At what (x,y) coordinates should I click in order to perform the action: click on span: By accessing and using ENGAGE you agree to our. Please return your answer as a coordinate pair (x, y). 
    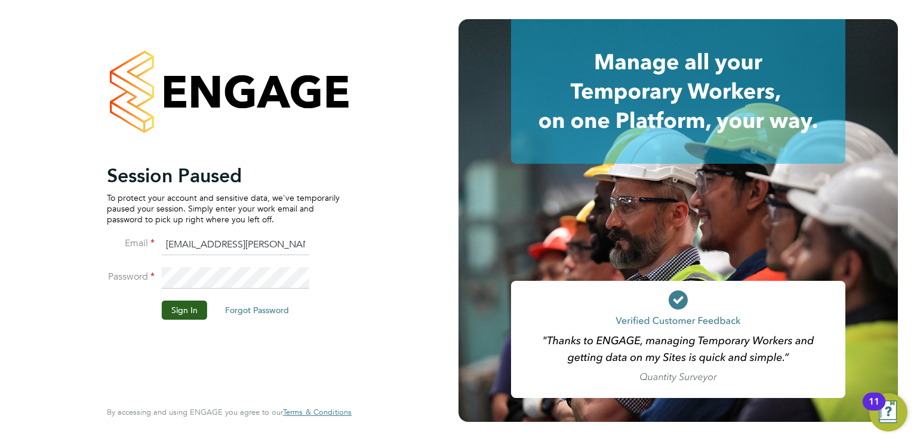
    Looking at the image, I should click on (229, 411).